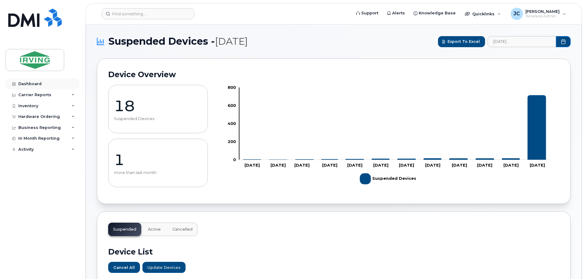 The image size is (585, 279). What do you see at coordinates (462, 42) in the screenshot?
I see `button: Export to Excel` at bounding box center [462, 42].